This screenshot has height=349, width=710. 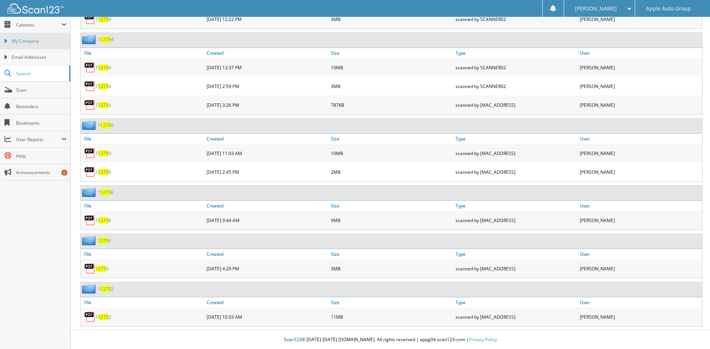 What do you see at coordinates (391, 172) in the screenshot?
I see `div: 2MB` at bounding box center [391, 172].